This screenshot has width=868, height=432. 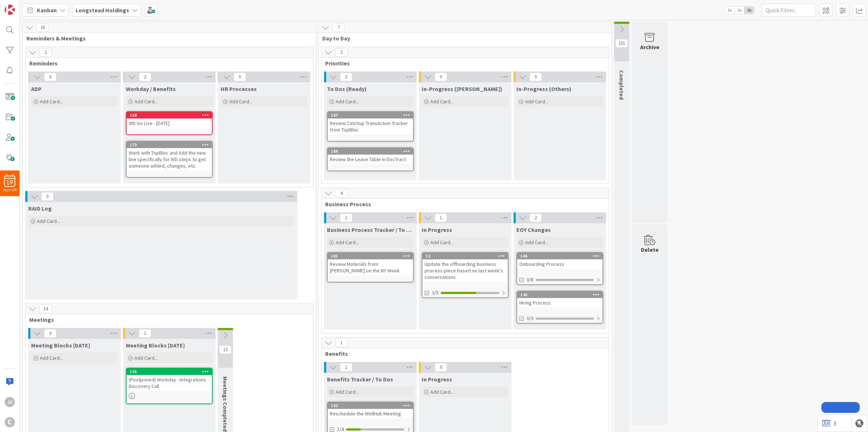 What do you see at coordinates (347, 89) in the screenshot?
I see `span: To Dos (Ready)` at bounding box center [347, 89].